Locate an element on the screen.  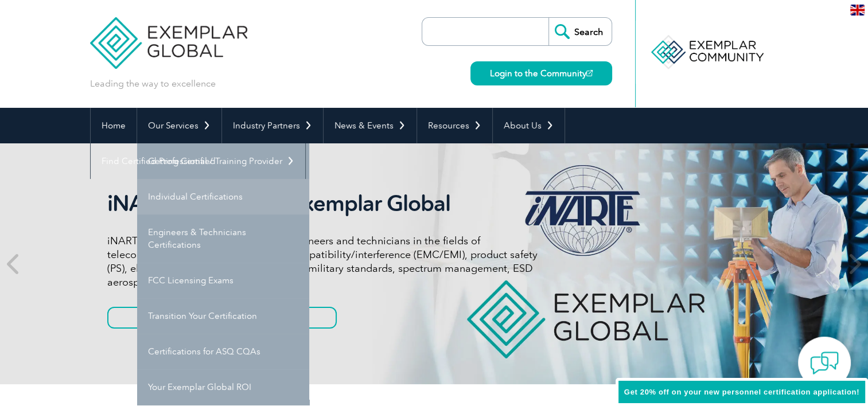
a: Find Certified Professional / Training Provider is located at coordinates (198, 161).